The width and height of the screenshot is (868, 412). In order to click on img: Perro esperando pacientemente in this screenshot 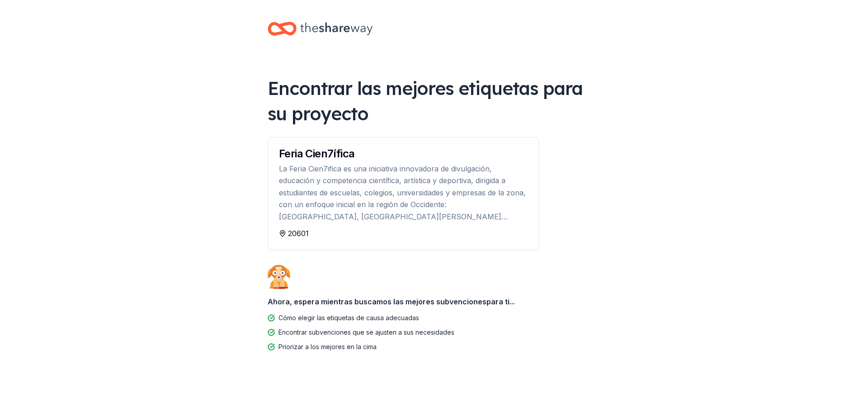, I will do `click(279, 277)`.